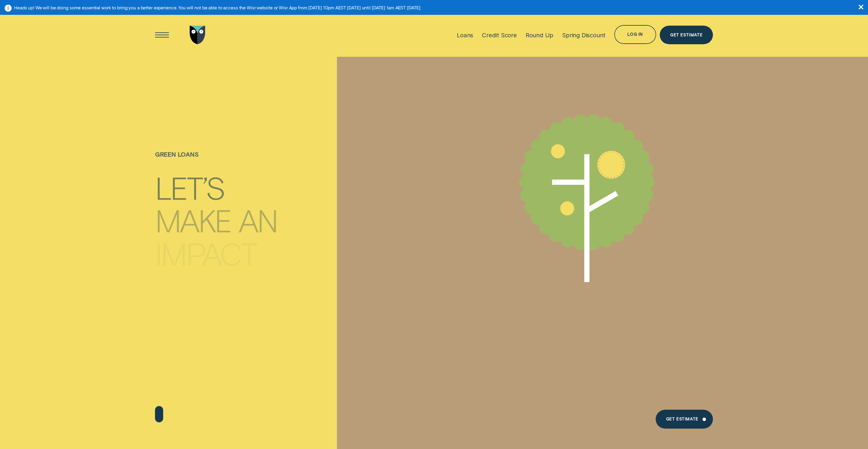  Describe the element at coordinates (258, 220) in the screenshot. I see `div: an` at that location.